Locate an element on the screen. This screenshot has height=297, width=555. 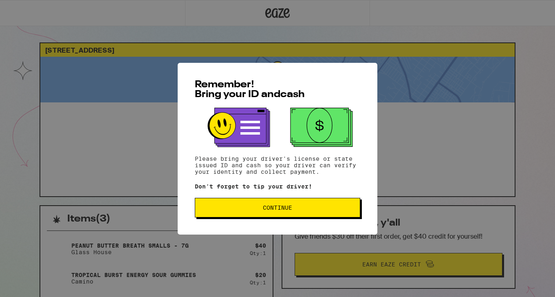
p: Don't forget to tip your driver! is located at coordinates (277, 186).